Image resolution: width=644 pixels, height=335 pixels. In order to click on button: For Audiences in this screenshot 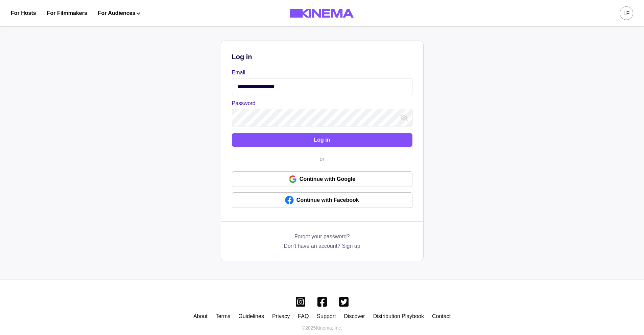, I will do `click(119, 13)`.